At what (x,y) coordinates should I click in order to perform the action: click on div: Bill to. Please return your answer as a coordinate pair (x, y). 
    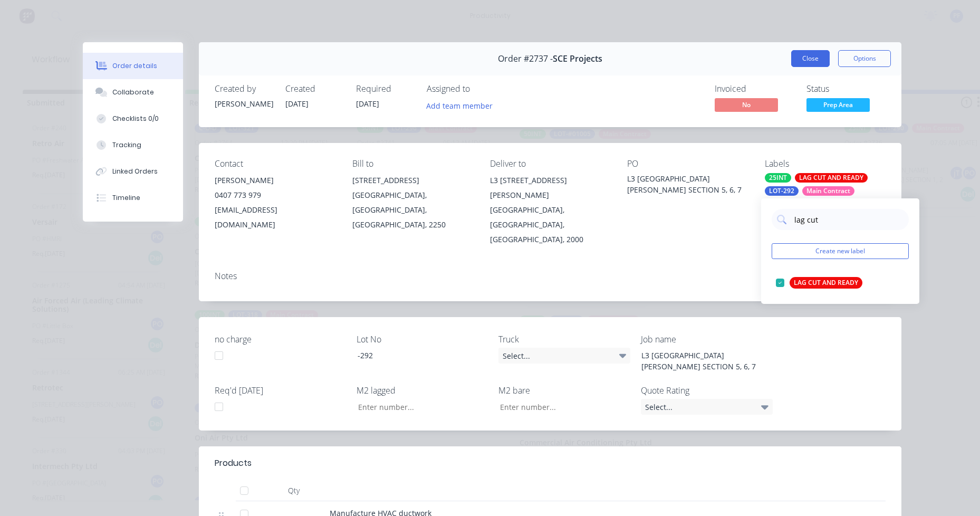
    Looking at the image, I should click on (412, 164).